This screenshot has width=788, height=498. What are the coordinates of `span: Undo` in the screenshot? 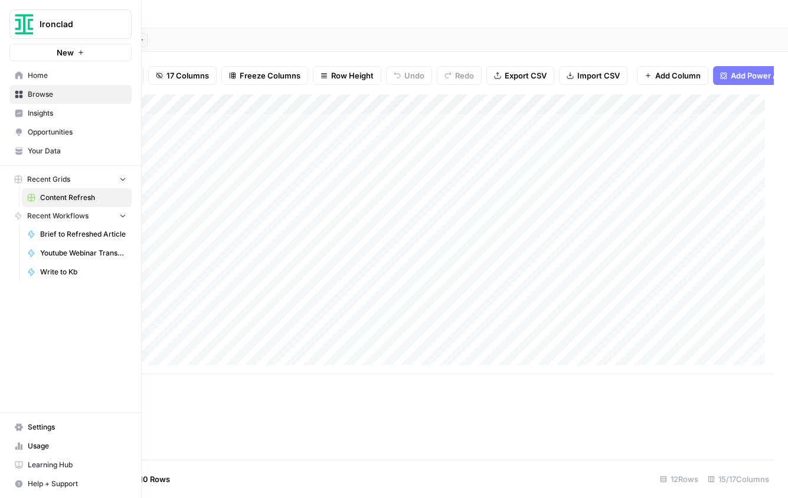 It's located at (414, 76).